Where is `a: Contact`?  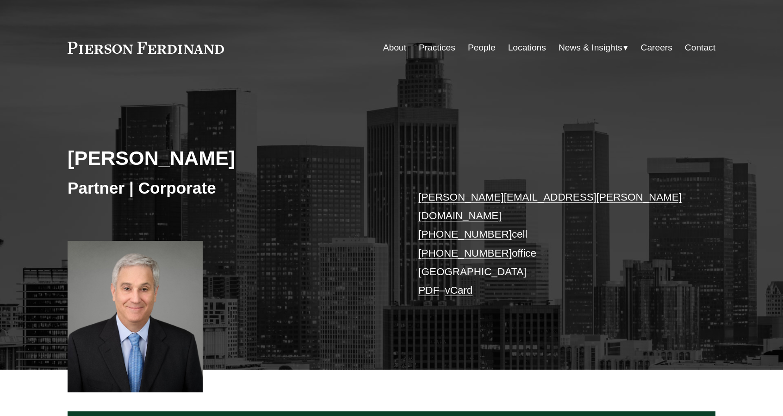 a: Contact is located at coordinates (700, 48).